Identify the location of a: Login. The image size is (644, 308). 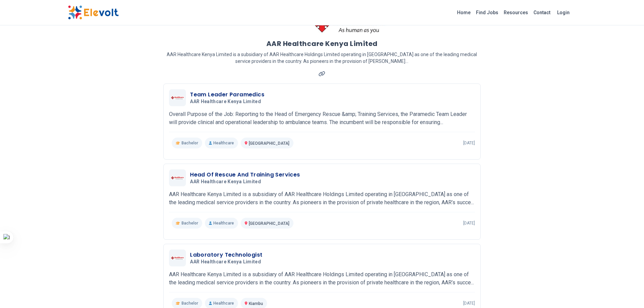
(563, 12).